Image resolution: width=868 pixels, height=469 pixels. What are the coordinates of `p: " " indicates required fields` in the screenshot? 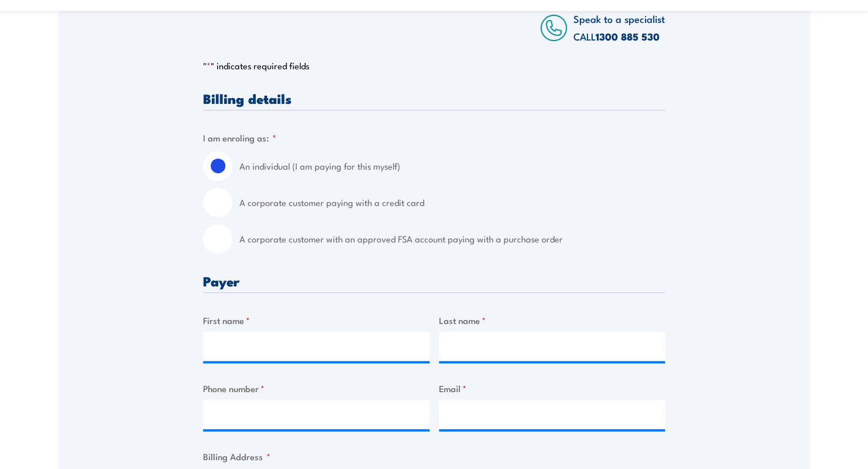 It's located at (434, 65).